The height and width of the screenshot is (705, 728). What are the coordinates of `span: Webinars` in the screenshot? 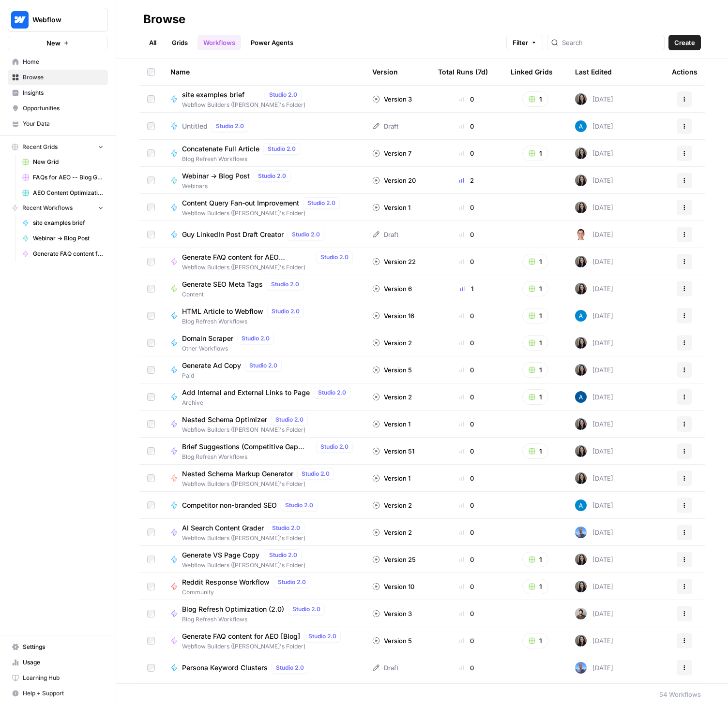 It's located at (238, 187).